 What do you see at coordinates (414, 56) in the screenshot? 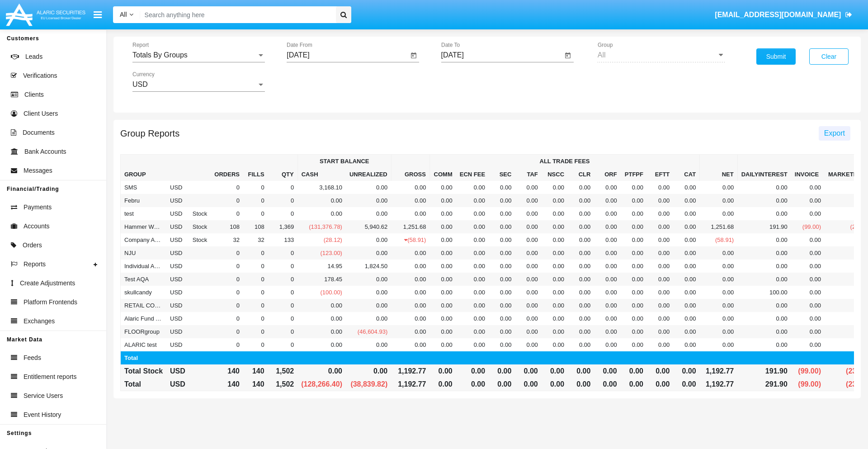
I see `button: Open calendar` at bounding box center [414, 56].